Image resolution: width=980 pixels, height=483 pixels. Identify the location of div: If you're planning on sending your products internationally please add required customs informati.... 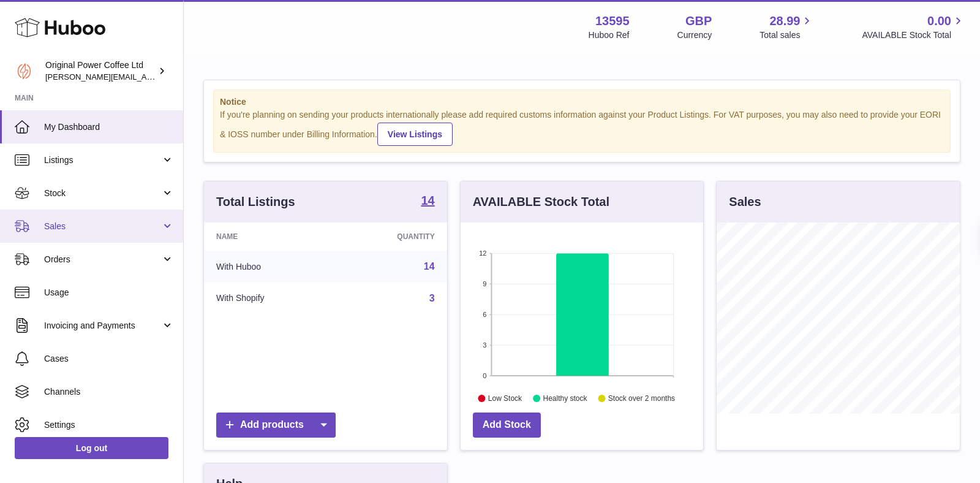
(582, 128).